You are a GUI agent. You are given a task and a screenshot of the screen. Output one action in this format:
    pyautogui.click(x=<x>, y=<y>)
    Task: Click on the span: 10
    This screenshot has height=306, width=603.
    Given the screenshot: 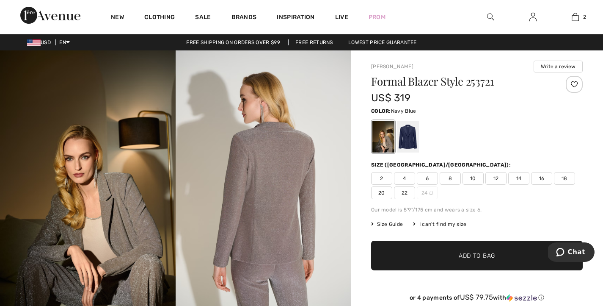 What is the action you would take?
    pyautogui.click(x=473, y=178)
    